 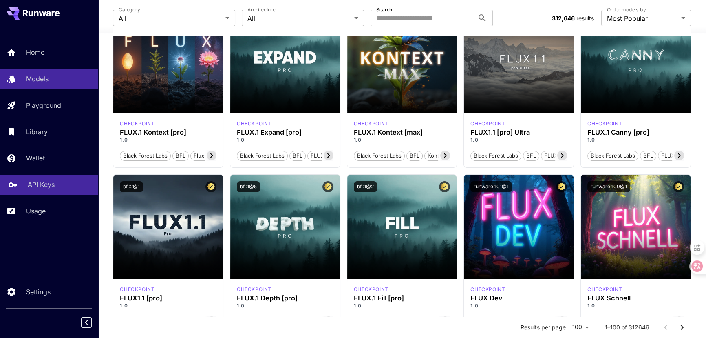 What do you see at coordinates (448, 321) in the screenshot?
I see `button: FLUX.1 Fill [pro]` at bounding box center [448, 321].